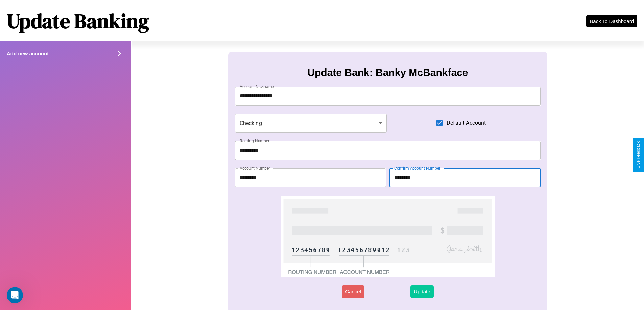 The height and width of the screenshot is (310, 644). What do you see at coordinates (257, 86) in the screenshot?
I see `label: Account Nickname` at bounding box center [257, 86].